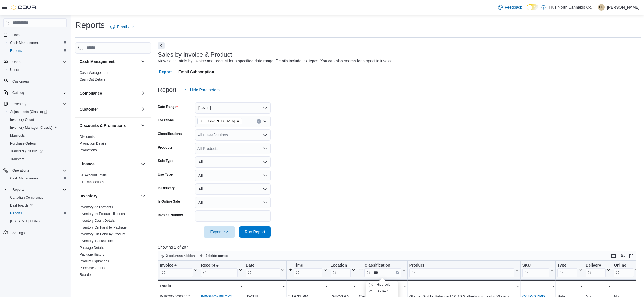 The image size is (644, 297). What do you see at coordinates (178, 256) in the screenshot?
I see `button: 2 columns hidden` at bounding box center [178, 256].